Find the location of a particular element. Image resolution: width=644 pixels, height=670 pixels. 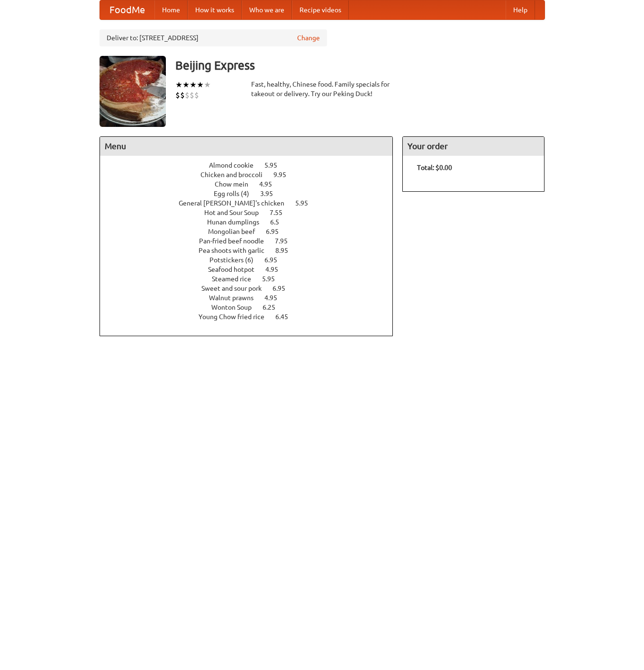

span: 7.55 is located at coordinates (280, 213).